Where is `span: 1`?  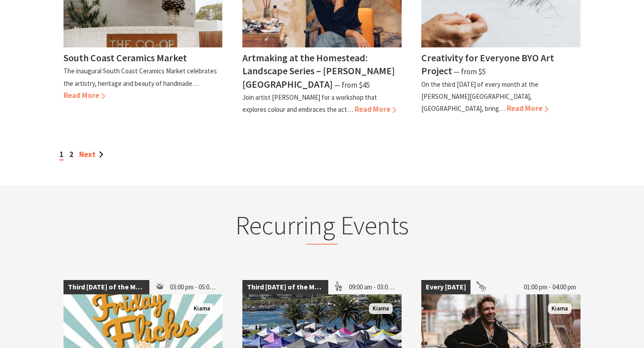 span: 1 is located at coordinates (61, 155).